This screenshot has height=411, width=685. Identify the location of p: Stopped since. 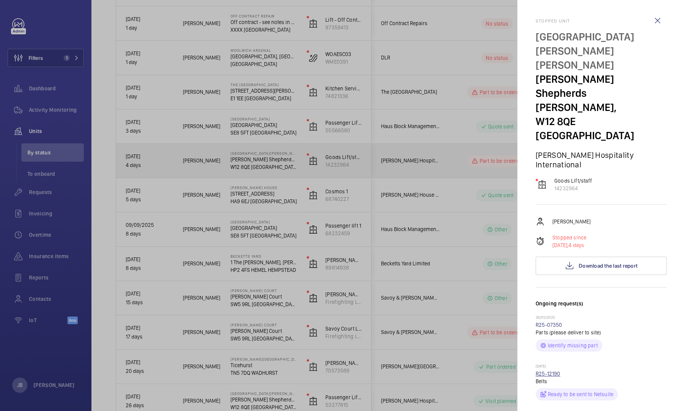
(569, 237).